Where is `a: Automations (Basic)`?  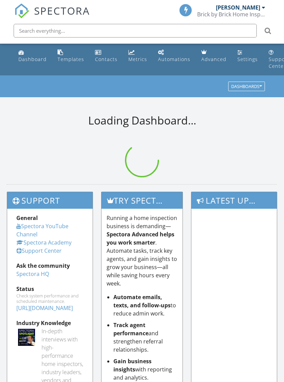
a: Automations (Basic) is located at coordinates (174, 56).